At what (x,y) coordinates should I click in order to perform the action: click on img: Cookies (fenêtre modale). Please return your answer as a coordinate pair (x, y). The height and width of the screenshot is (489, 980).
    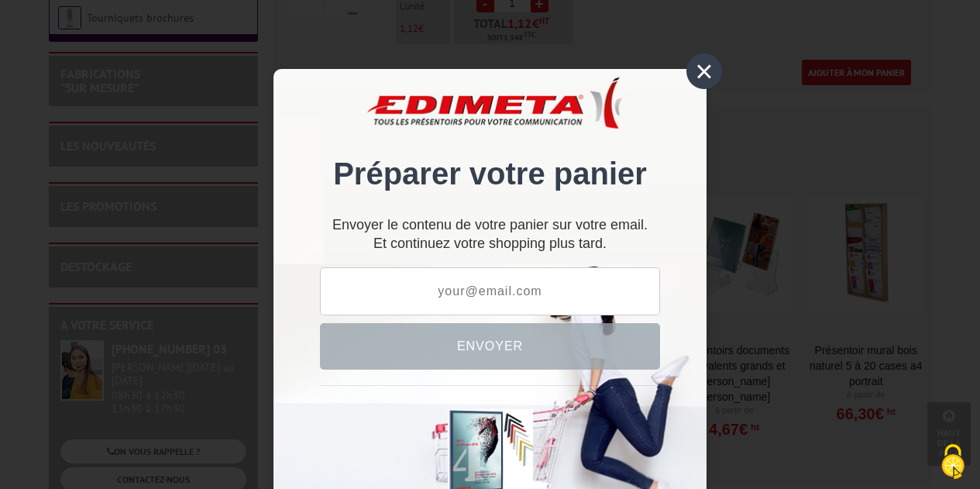
    Looking at the image, I should click on (953, 462).